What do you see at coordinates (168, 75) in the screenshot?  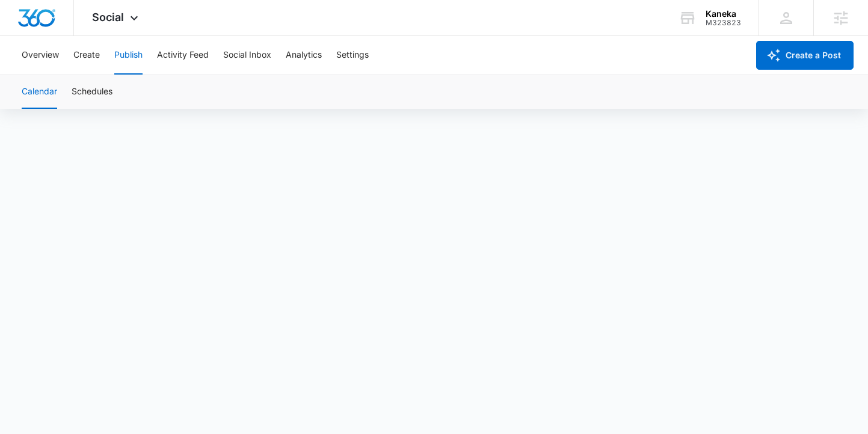 I see `div: Keywords by Traffic` at bounding box center [168, 75].